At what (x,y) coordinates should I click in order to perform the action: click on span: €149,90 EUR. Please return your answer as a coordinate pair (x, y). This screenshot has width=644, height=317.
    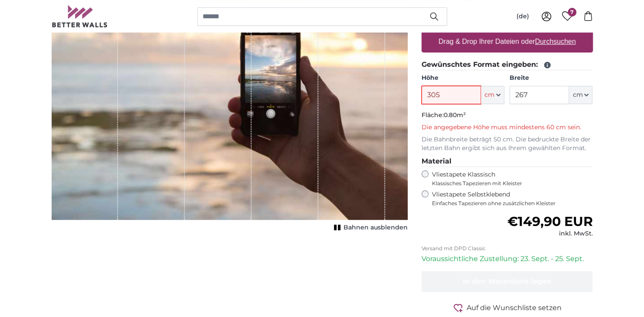
    Looking at the image, I should click on (549, 221).